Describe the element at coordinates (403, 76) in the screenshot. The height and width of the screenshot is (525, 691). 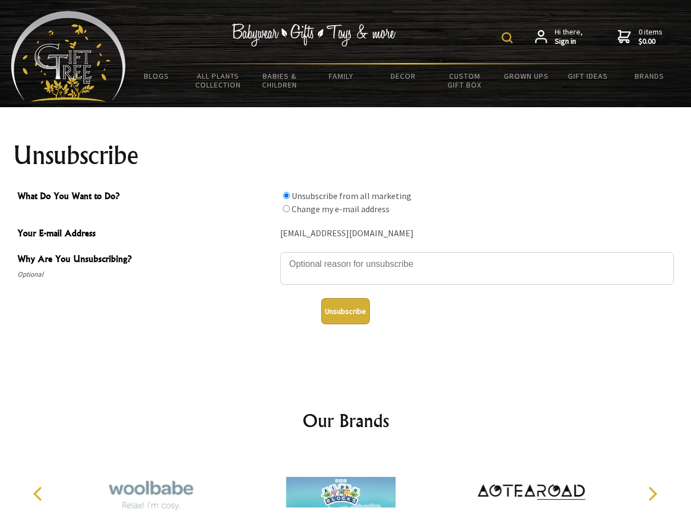
I see `a: Decor` at that location.